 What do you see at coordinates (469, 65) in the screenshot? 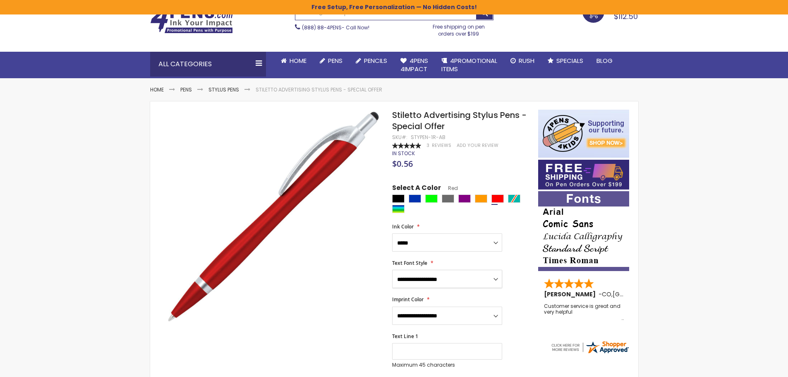
I see `a: 4PROMOTIONALITEMS` at bounding box center [469, 65].